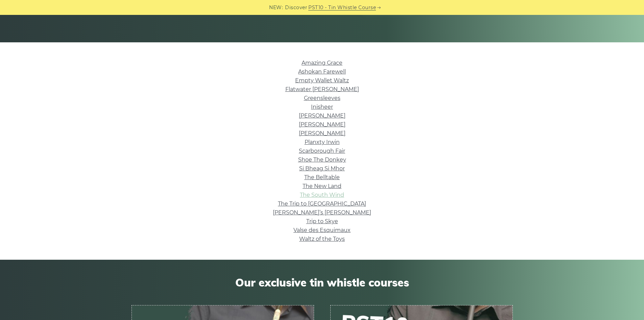 The width and height of the screenshot is (644, 320). Describe the element at coordinates (342, 8) in the screenshot. I see `a: PST10 - Tin Whistle Course` at that location.